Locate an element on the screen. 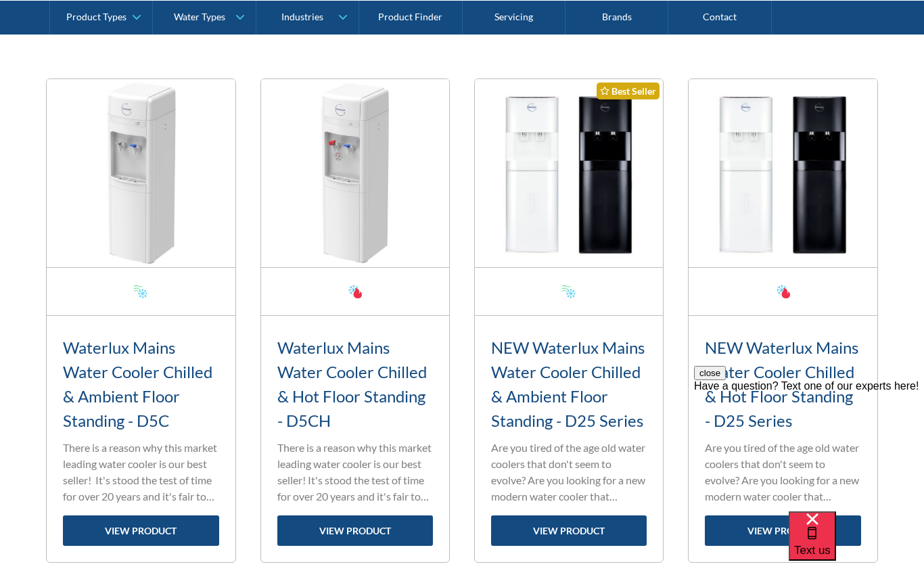 The width and height of the screenshot is (924, 579). span: Text us is located at coordinates (23, 39).